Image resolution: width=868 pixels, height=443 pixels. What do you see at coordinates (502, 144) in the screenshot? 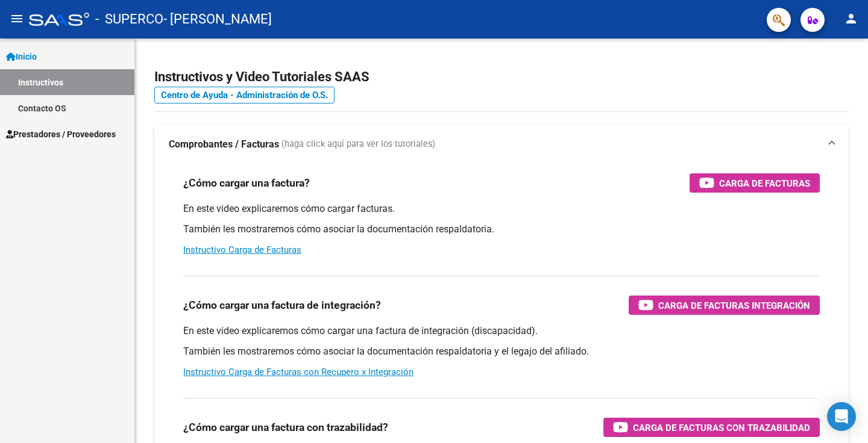
I see `mat-expansion-panel-header: Comprobantes / Facturas (haga click aquí para ver los tutoriales)` at bounding box center [502, 144].